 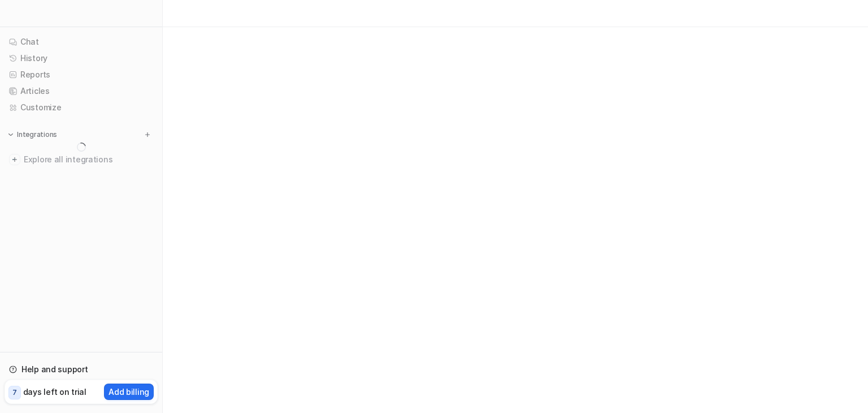 What do you see at coordinates (81, 369) in the screenshot?
I see `a: Help and support` at bounding box center [81, 369].